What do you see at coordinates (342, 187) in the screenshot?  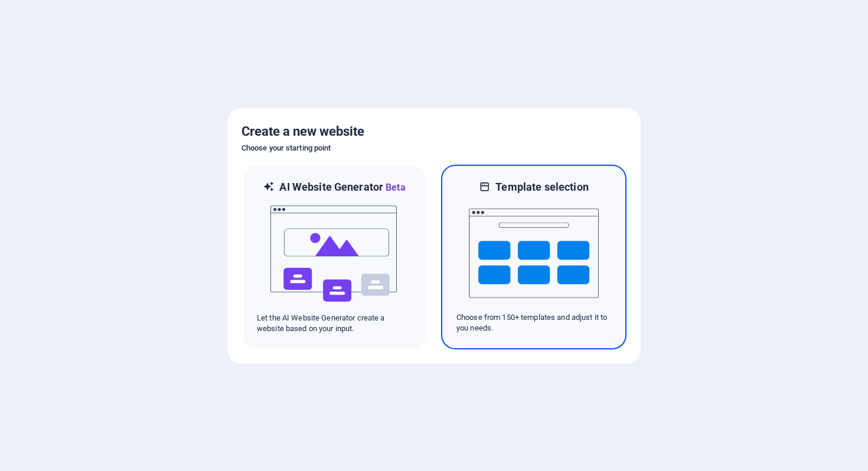 I see `h6: AI Website Generator` at bounding box center [342, 187].